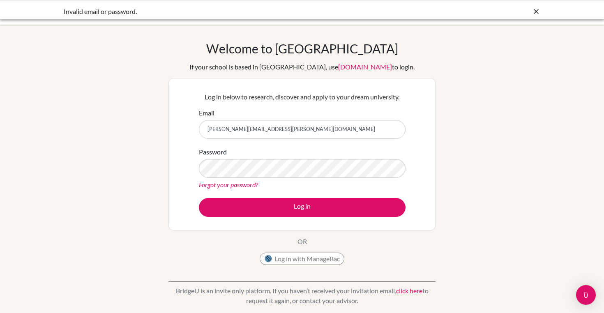 The image size is (604, 313). I want to click on label: Password, so click(213, 152).